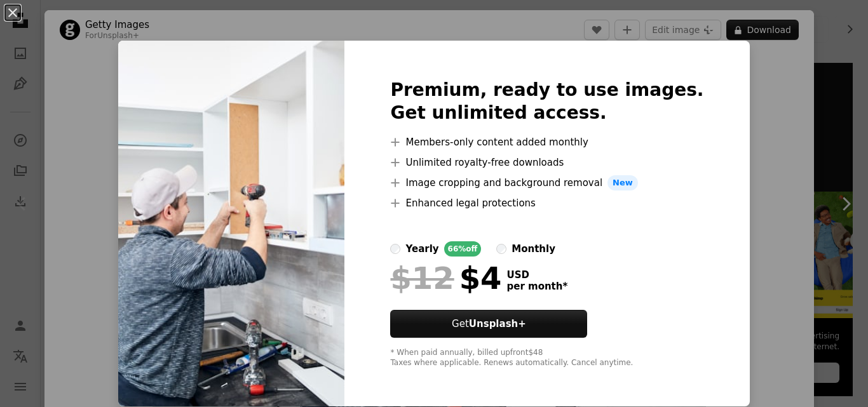 This screenshot has height=407, width=868. What do you see at coordinates (547, 358) in the screenshot?
I see `div: * When paid annually, billed upfront $48 Taxes where applicable. Renews automatically. Cancel any...` at bounding box center [547, 358].